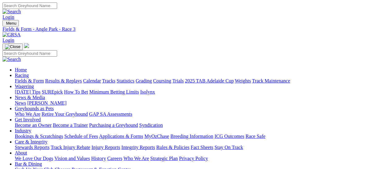  Describe the element at coordinates (200, 148) in the screenshot. I see `div: Care & Integrity` at that location.